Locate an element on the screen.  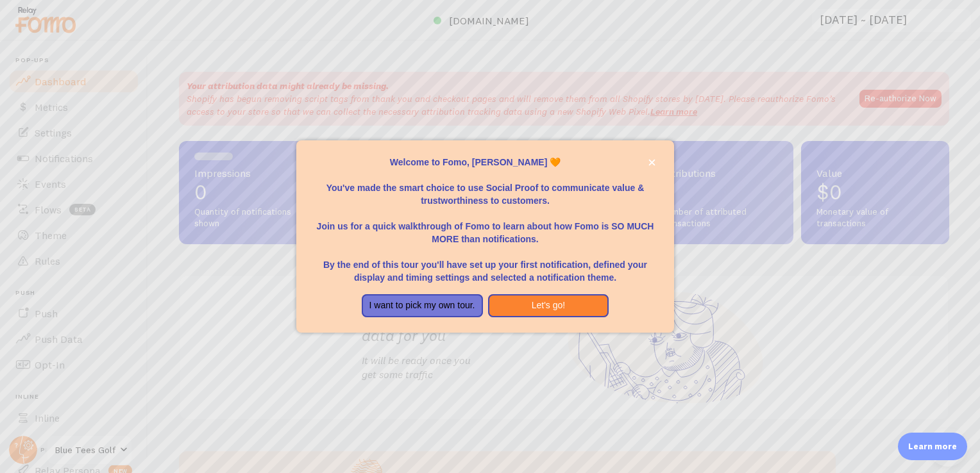
div: Learn more is located at coordinates (932, 446).